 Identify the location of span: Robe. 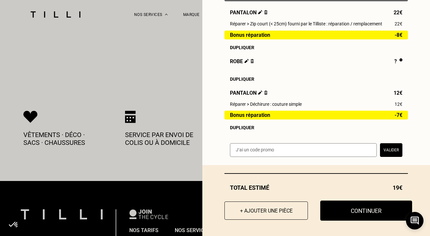
(242, 62).